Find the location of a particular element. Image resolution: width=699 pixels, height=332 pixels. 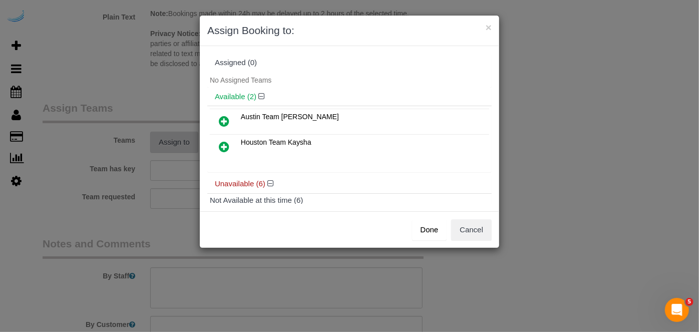

h4: Not Available at this time (6) is located at coordinates (350, 200).